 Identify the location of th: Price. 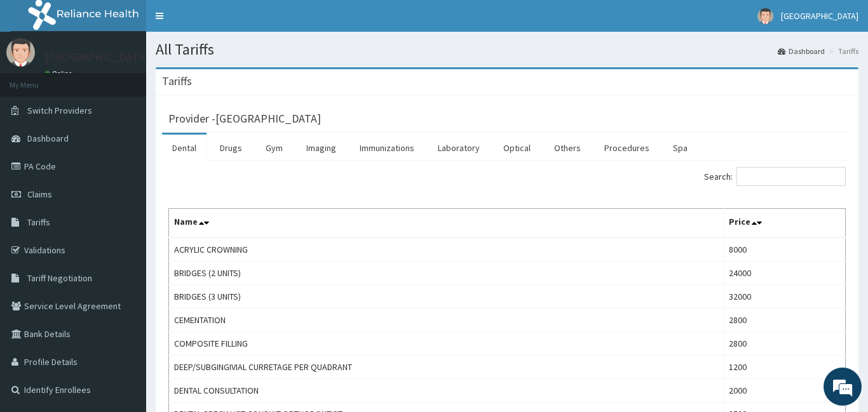
(784, 223).